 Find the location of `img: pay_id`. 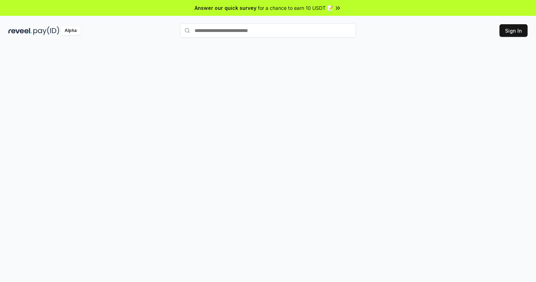

img: pay_id is located at coordinates (46, 31).